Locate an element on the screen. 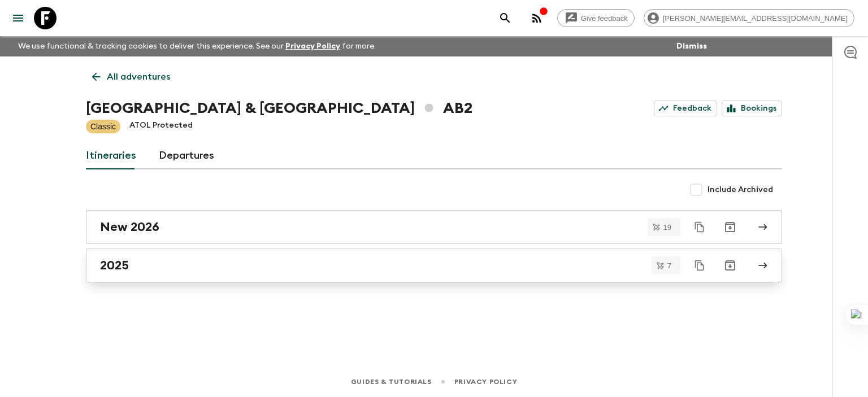  button: search adventures is located at coordinates (505, 18).